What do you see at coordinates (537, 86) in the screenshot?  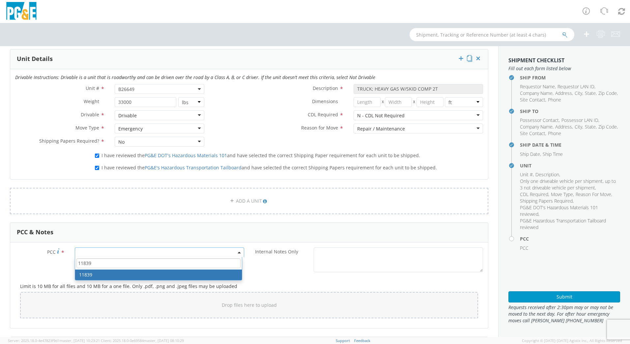 I see `span: Requestor Name` at bounding box center [537, 86].